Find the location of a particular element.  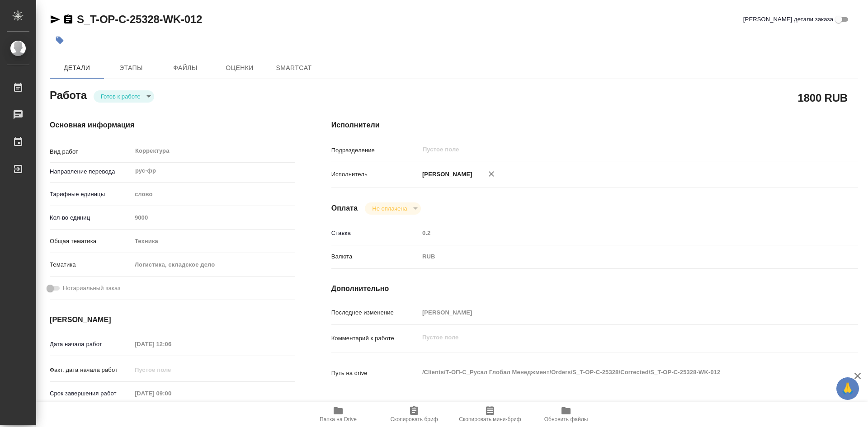

div: слово is located at coordinates (214, 194).